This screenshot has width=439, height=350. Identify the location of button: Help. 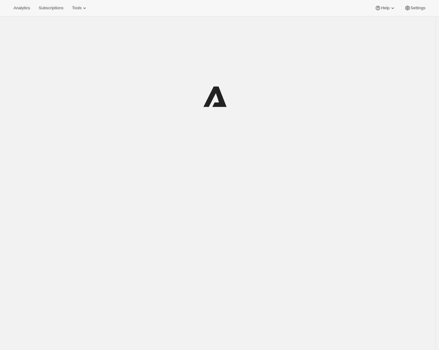
(385, 8).